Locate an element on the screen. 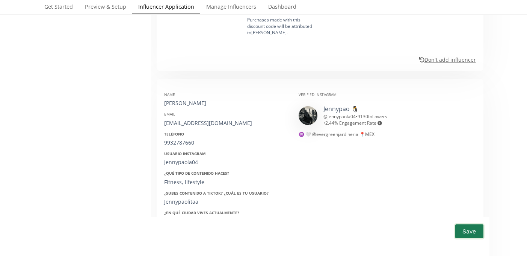 This screenshot has width=527, height=256. strong: ¿En qué ciudad vives actualmente? is located at coordinates (202, 212).